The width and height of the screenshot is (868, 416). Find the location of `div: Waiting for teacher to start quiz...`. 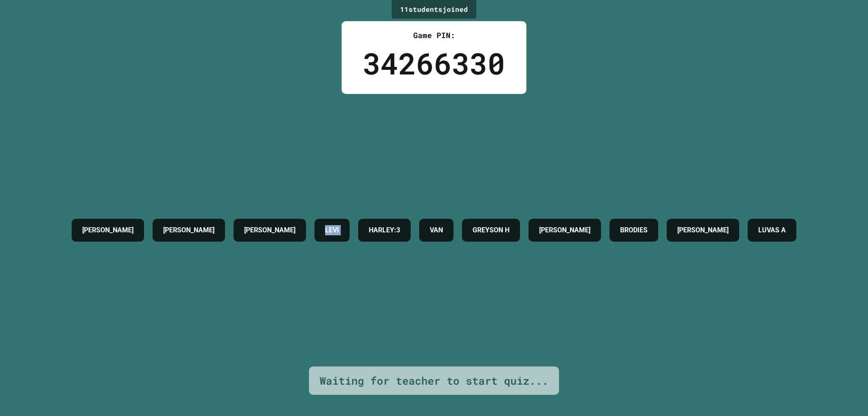

div: Waiting for teacher to start quiz... is located at coordinates (434, 381).